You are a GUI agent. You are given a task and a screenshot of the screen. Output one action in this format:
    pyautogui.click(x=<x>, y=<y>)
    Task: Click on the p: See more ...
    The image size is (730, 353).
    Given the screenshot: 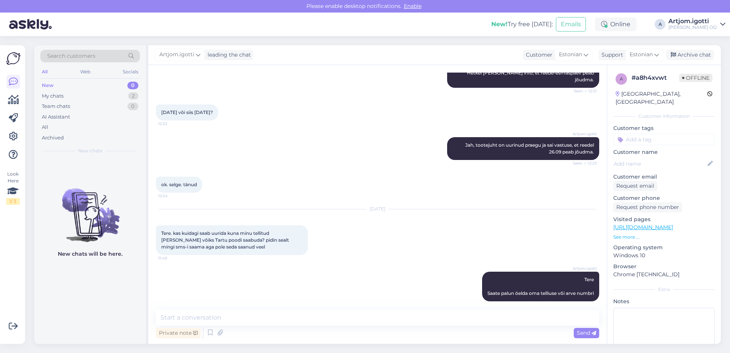 What is the action you would take?
    pyautogui.click(x=664, y=237)
    